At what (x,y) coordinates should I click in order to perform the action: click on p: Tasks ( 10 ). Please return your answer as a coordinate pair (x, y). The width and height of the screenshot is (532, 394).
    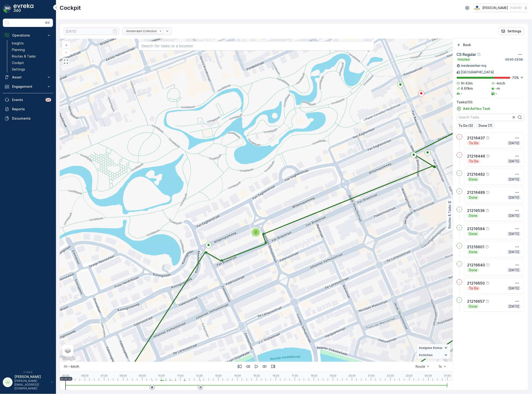
    Looking at the image, I should click on (491, 102).